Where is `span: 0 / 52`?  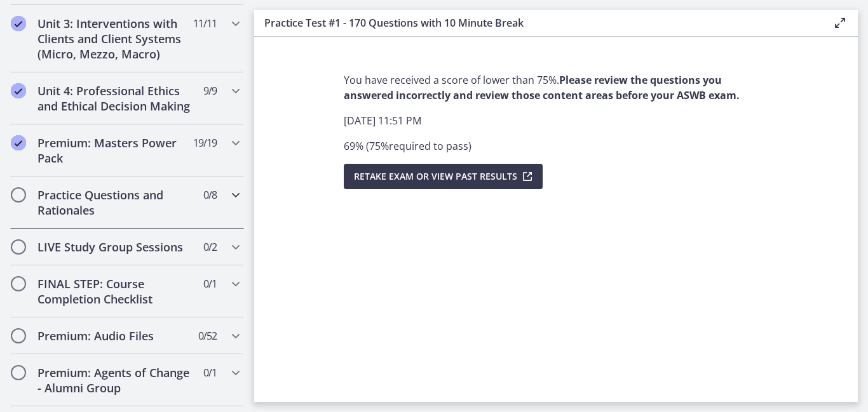
span: 0 / 52 is located at coordinates (207, 335).